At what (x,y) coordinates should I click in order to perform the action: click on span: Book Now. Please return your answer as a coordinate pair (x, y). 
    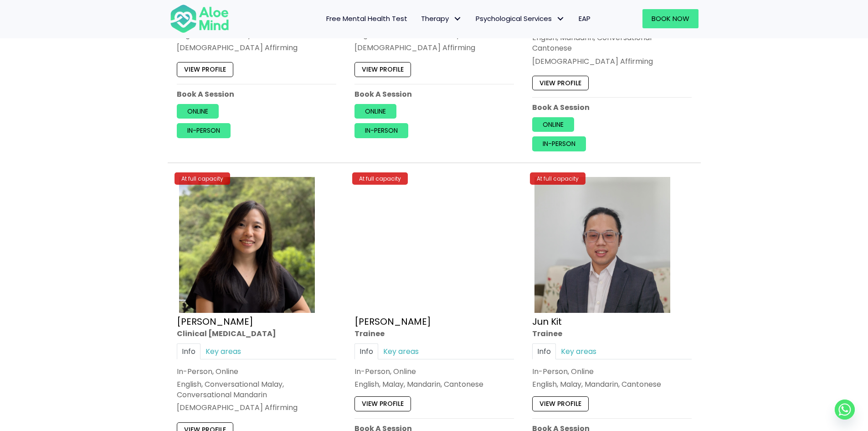
    Looking at the image, I should click on (670, 18).